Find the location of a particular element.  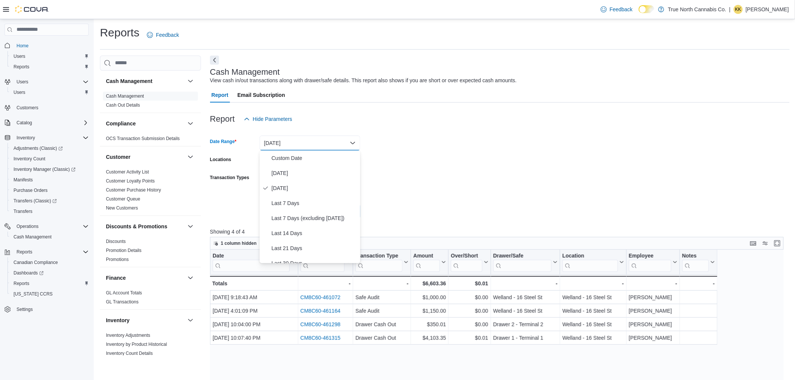

a: Reports is located at coordinates (21, 67).